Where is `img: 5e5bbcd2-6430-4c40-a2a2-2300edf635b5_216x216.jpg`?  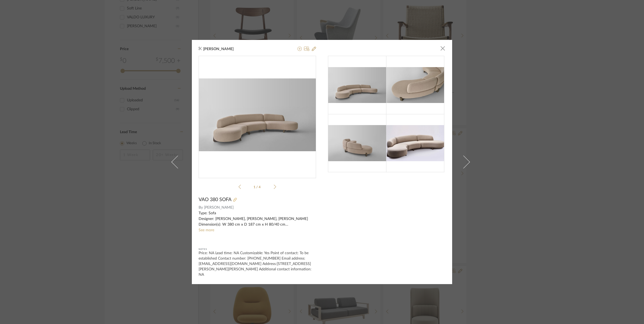
img: 5e5bbcd2-6430-4c40-a2a2-2300edf635b5_216x216.jpg is located at coordinates (357, 143).